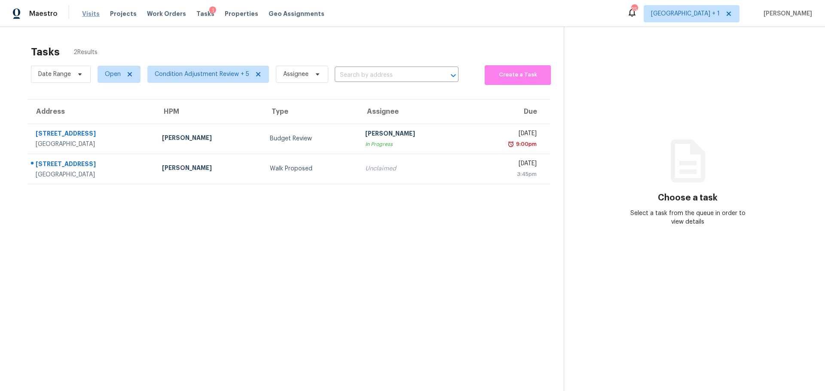 Image resolution: width=825 pixels, height=391 pixels. What do you see at coordinates (43, 14) in the screenshot?
I see `span: Maestro` at bounding box center [43, 14].